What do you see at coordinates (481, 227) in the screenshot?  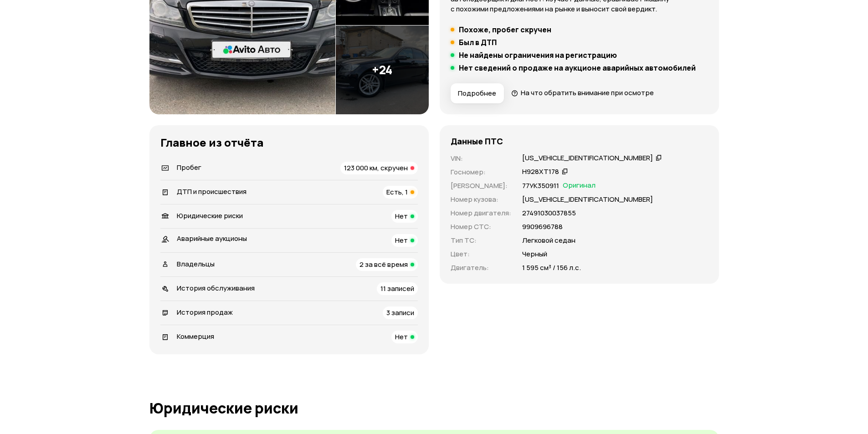 I see `p: Номер СТС :` at bounding box center [481, 227].